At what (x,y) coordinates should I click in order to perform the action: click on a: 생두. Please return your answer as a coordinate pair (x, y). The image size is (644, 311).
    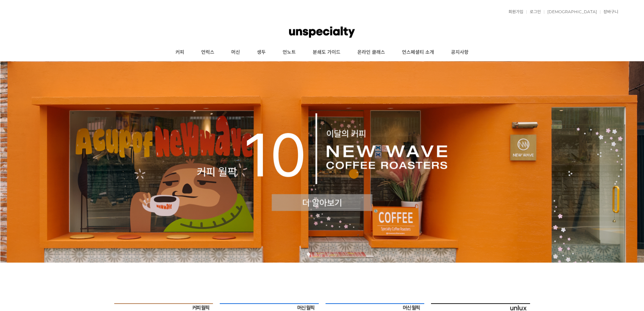
    Looking at the image, I should click on (262, 53).